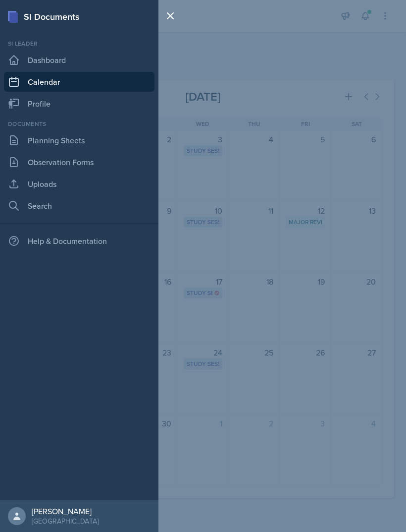  What do you see at coordinates (79, 206) in the screenshot?
I see `a: Search` at bounding box center [79, 206].